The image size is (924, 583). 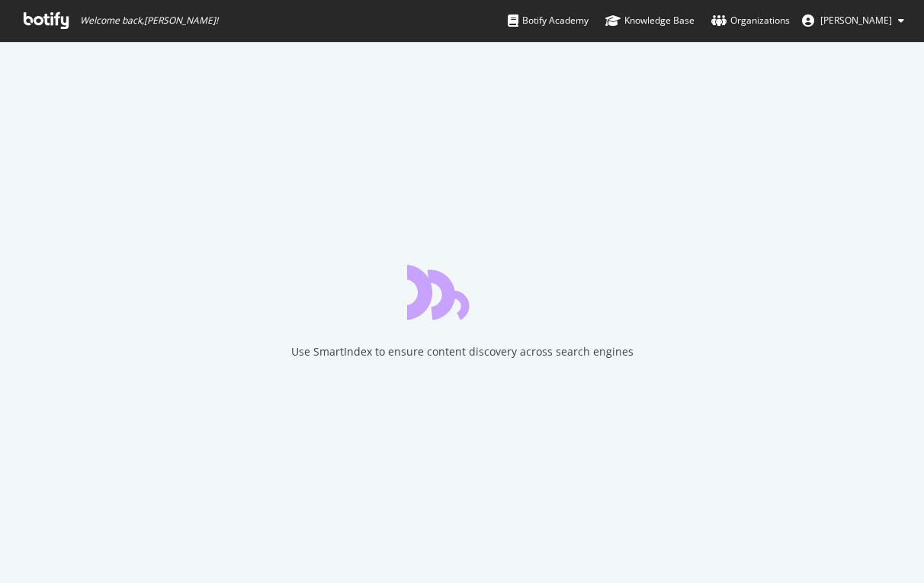 I want to click on div: Botify Academy, so click(x=548, y=20).